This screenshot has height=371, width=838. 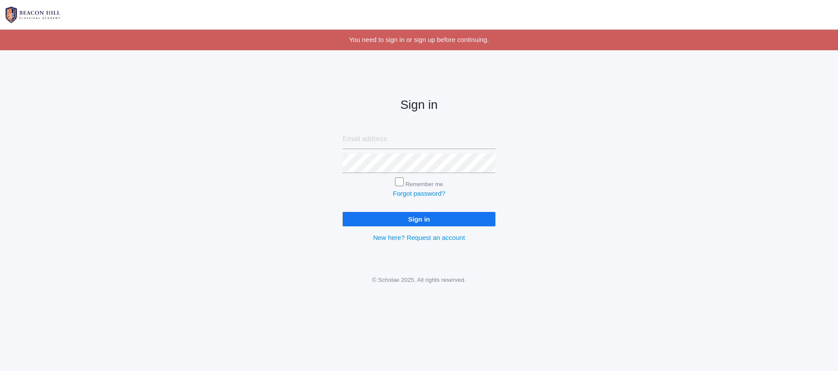 What do you see at coordinates (419, 237) in the screenshot?
I see `a: New here? Request an account` at bounding box center [419, 237].